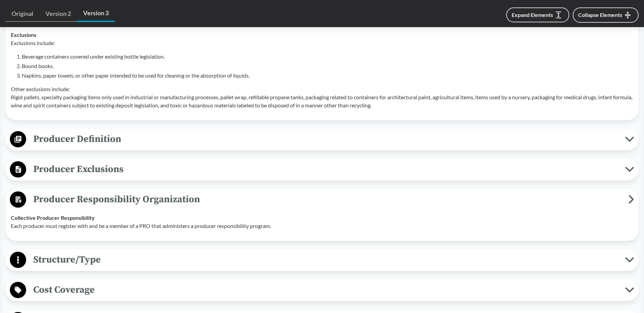  What do you see at coordinates (538, 15) in the screenshot?
I see `button: Expand Elements` at bounding box center [538, 15].